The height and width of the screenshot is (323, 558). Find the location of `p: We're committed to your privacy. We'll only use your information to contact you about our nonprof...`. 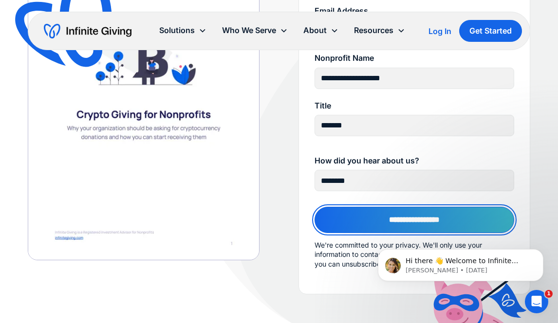

p: We're committed to your privacy. We'll only use your information to contact you about our nonprof... is located at coordinates (414, 255).